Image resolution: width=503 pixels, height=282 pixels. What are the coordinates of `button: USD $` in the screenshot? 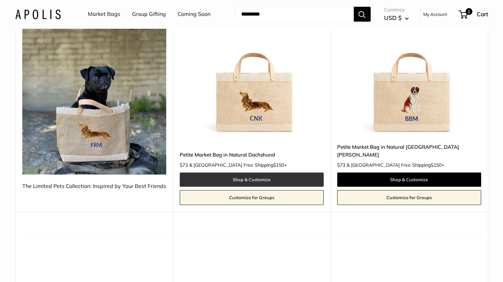 It's located at (396, 18).